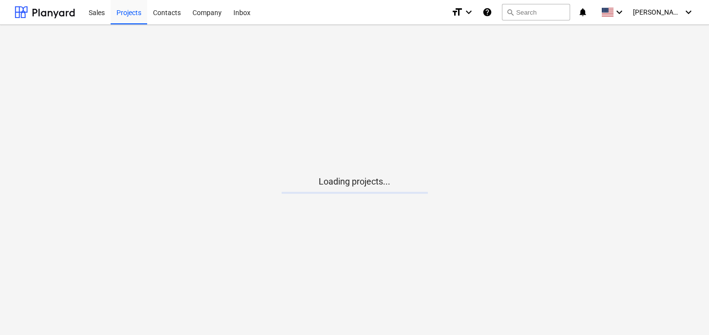  What do you see at coordinates (457, 12) in the screenshot?
I see `i: format_size` at bounding box center [457, 12].